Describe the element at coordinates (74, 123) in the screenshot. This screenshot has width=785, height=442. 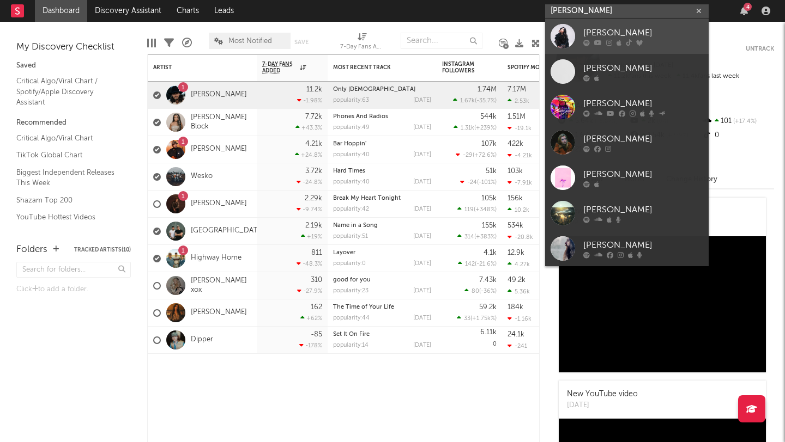
I see `div: Recommended` at that location.